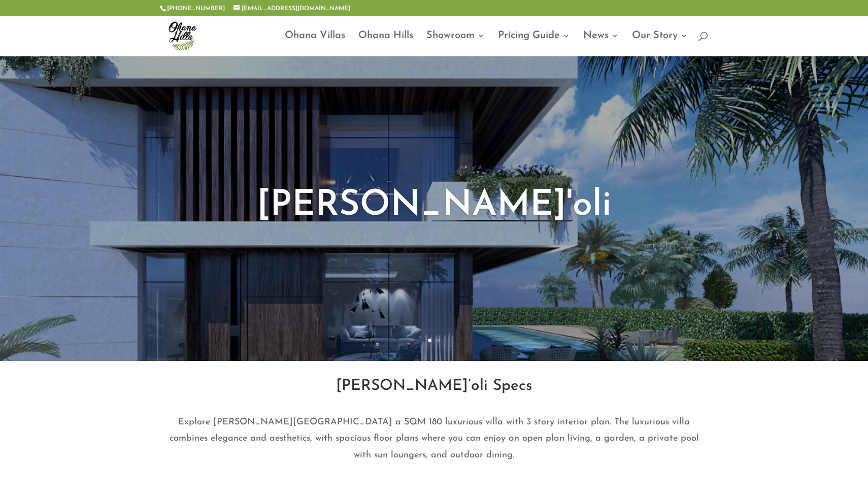 The image size is (868, 498). Describe the element at coordinates (601, 43) in the screenshot. I see `a: News` at that location.